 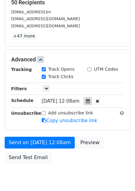 I want to click on label: Add unsubscribe link, so click(x=71, y=113).